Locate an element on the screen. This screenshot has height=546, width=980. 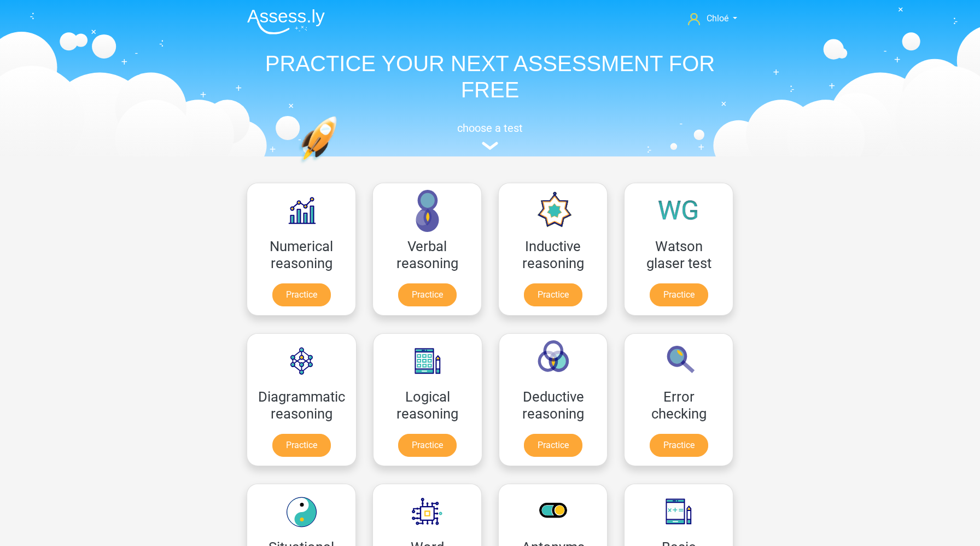
span: Chloé is located at coordinates (718, 18).